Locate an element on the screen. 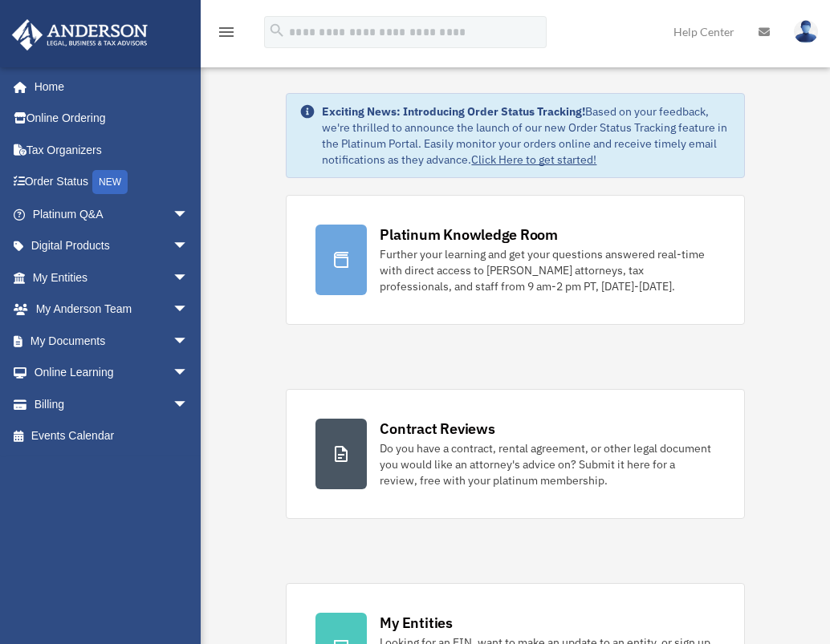  a: Home is located at coordinates (108, 86).